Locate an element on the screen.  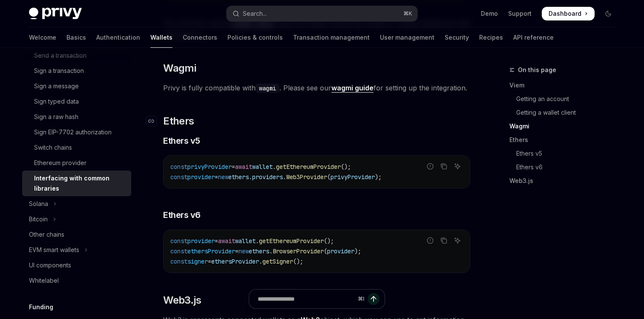
input: Ask a question... is located at coordinates (306, 299).